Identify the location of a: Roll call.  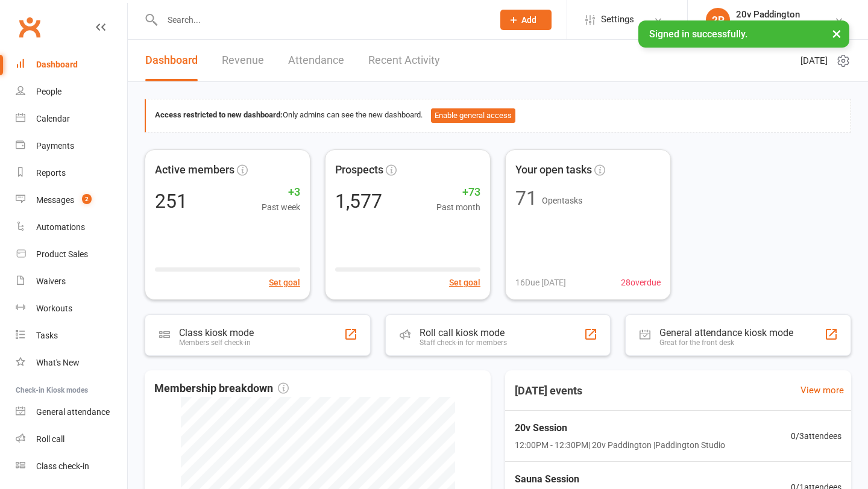
(71, 439).